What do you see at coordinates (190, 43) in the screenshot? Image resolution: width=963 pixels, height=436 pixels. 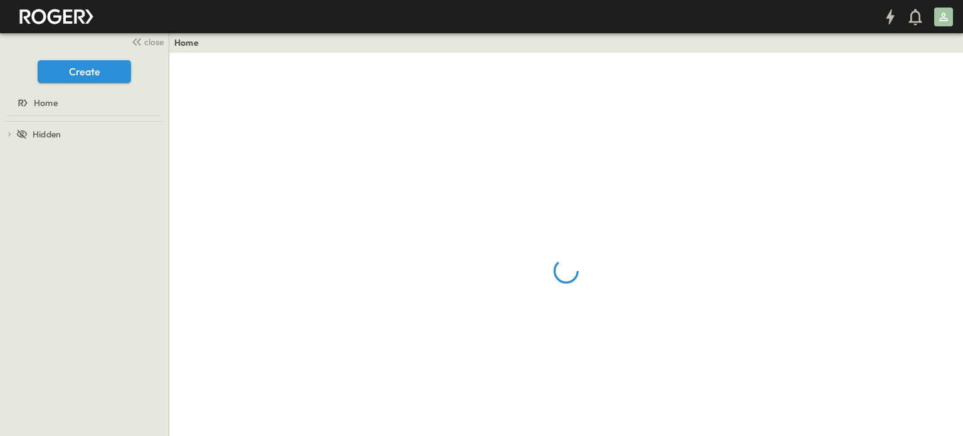 I see `nav: breadcrumbs` at bounding box center [190, 43].